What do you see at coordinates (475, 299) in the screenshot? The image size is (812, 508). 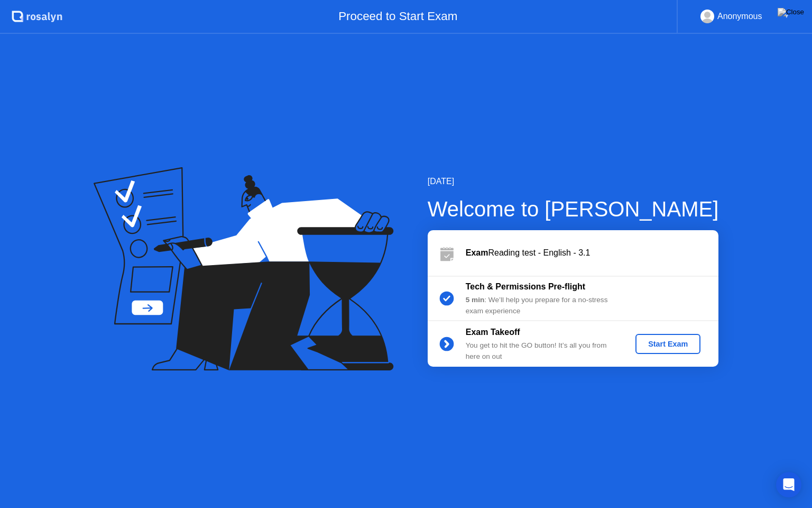 I see `b: 5 min` at bounding box center [475, 299].